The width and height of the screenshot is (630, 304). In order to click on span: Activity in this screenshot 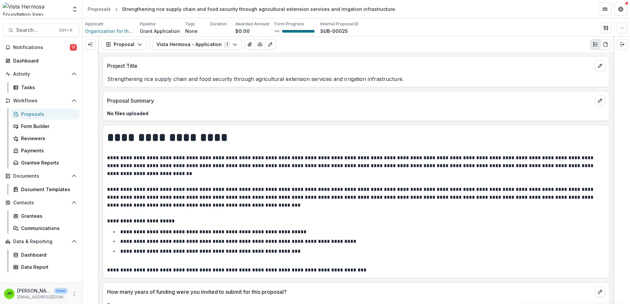, I will do `click(41, 74)`.